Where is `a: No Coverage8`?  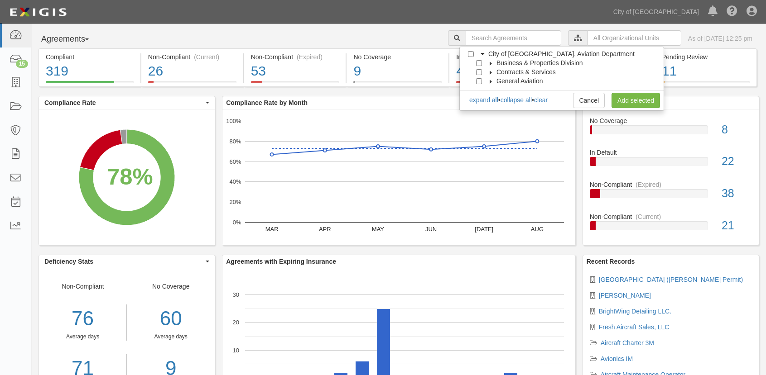 a: No Coverage8 is located at coordinates (671, 132).